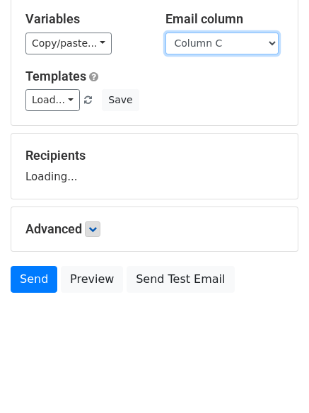 This screenshot has height=413, width=309. What do you see at coordinates (85, 19) in the screenshot?
I see `h5: Variables` at bounding box center [85, 19].